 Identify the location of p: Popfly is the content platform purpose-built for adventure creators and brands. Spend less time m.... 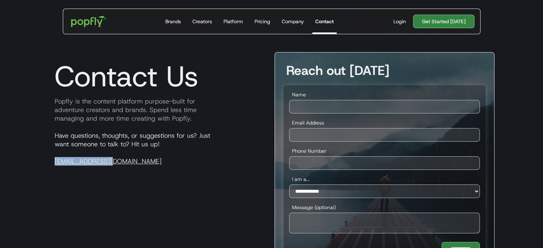
(159, 110).